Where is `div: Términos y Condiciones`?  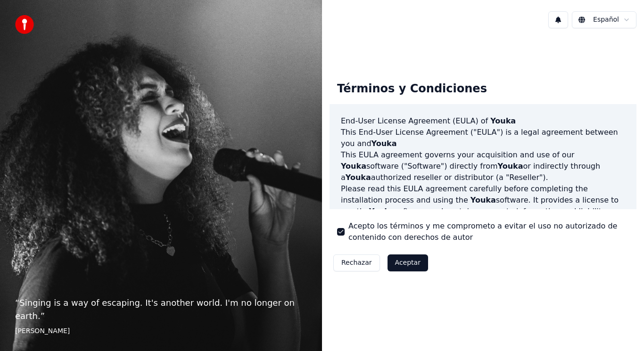 div: Términos y Condiciones is located at coordinates (412, 89).